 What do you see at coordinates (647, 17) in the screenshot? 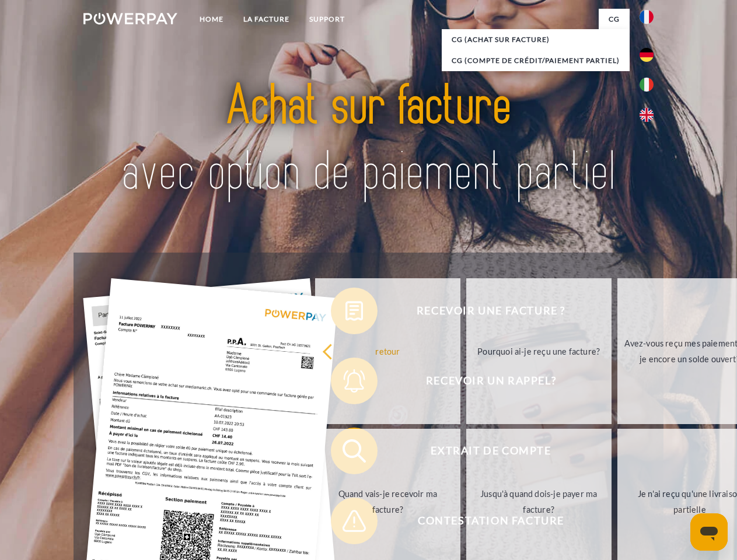
I see `img: fr` at bounding box center [647, 17].